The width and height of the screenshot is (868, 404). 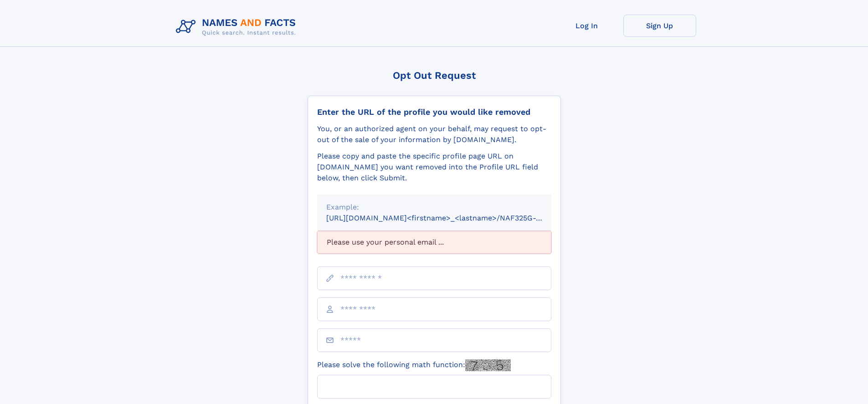 What do you see at coordinates (434, 134) in the screenshot?
I see `div: You, or an authorized agent on your behalf, may request to opt-out of the sale of your informatio...` at bounding box center [434, 134].